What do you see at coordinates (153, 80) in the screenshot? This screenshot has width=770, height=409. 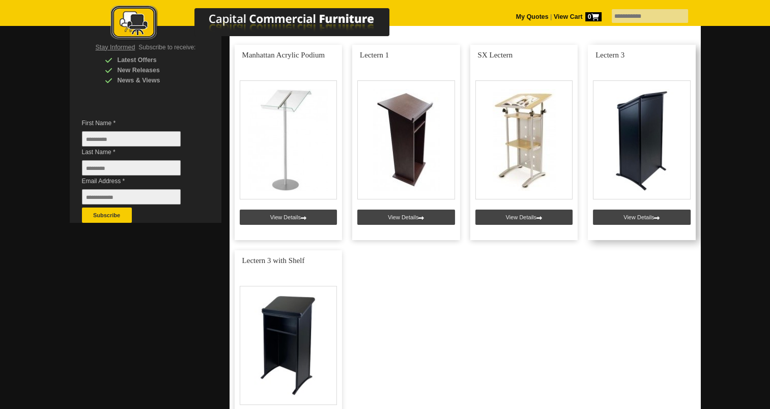 I see `div: News & Views` at bounding box center [153, 80].